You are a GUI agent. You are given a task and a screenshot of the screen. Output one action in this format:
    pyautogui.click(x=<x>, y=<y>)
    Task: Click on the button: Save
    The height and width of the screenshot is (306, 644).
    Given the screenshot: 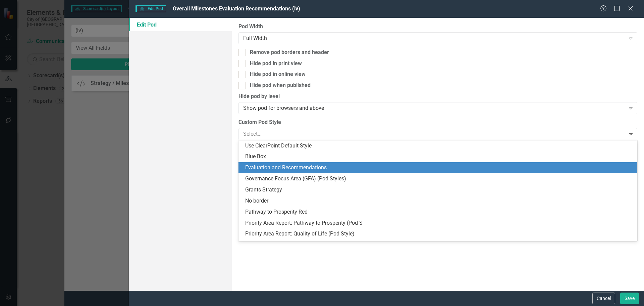 What is the action you would take?
    pyautogui.click(x=629, y=298)
    